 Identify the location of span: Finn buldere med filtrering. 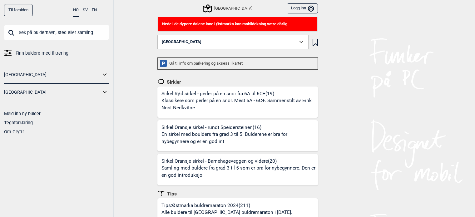
(42, 53).